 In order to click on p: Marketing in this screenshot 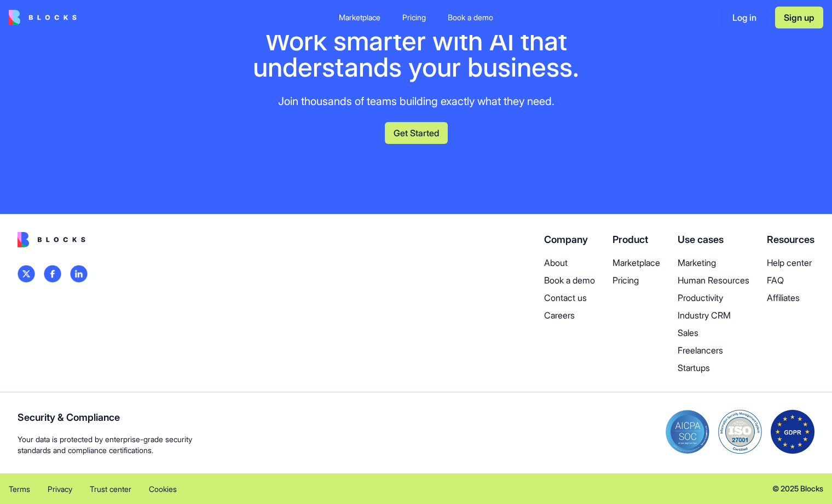, I will do `click(713, 263)`.